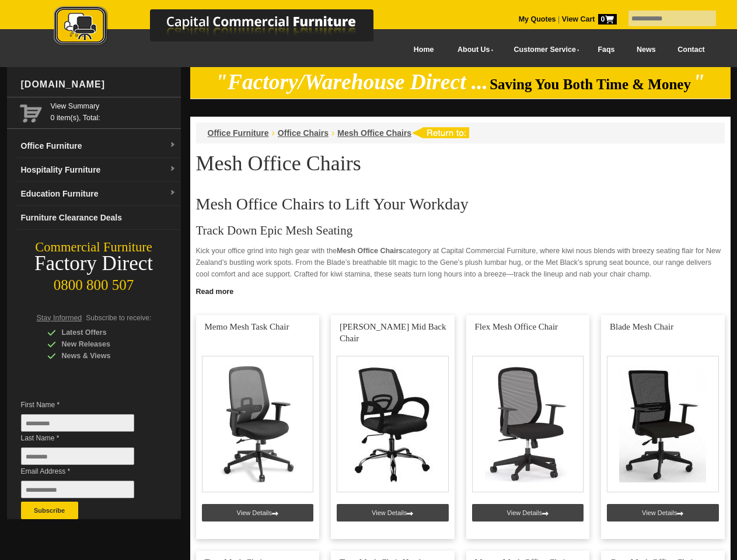 The width and height of the screenshot is (737, 560). I want to click on span: Office Furniture, so click(238, 133).